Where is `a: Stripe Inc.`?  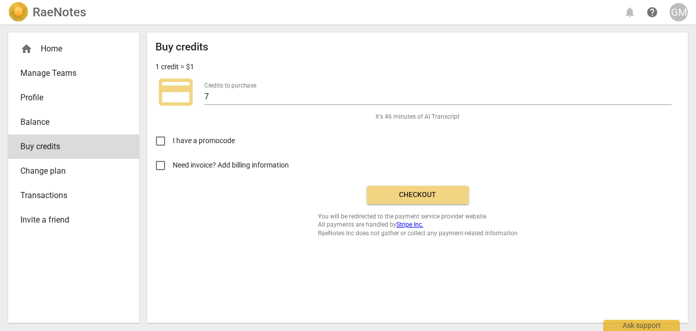 a: Stripe Inc. is located at coordinates (409, 225).